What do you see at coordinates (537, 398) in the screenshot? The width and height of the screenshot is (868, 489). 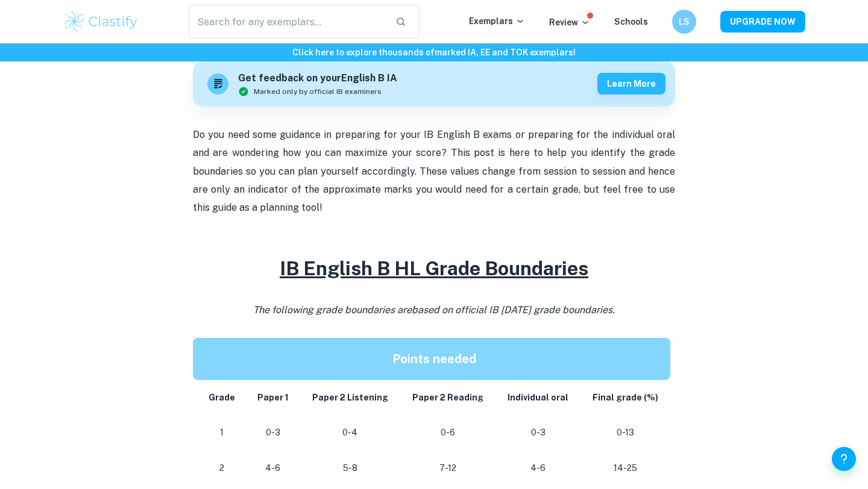 I see `strong: Individual oral` at bounding box center [537, 398].